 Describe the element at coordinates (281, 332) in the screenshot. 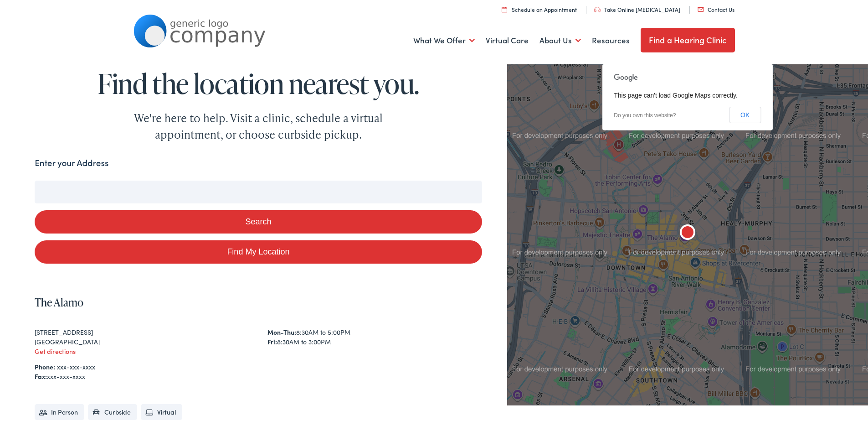

I see `strong: Mon-Thu:` at that location.